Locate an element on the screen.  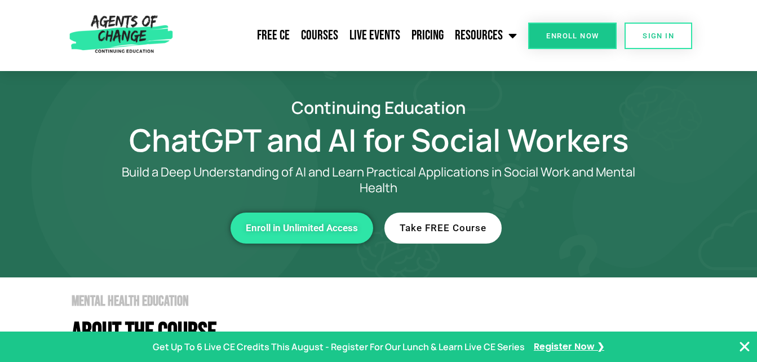
h4: About The Course is located at coordinates (385, 332).